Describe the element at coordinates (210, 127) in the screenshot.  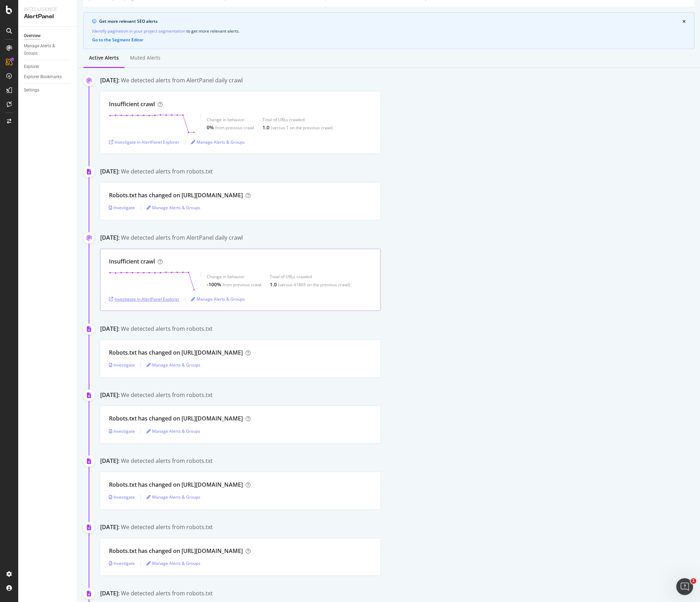
I see `div: 0%` at that location.